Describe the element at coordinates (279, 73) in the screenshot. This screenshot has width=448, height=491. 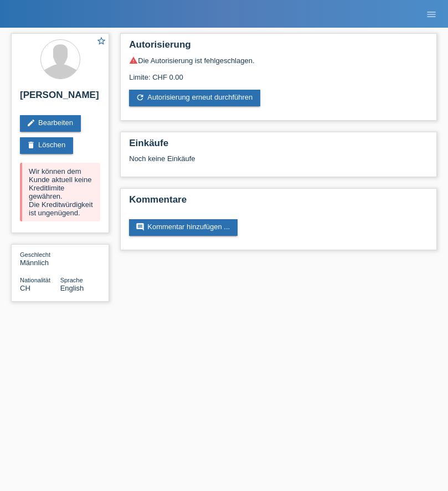
I see `div: Limite: CHF 0.00` at that location.